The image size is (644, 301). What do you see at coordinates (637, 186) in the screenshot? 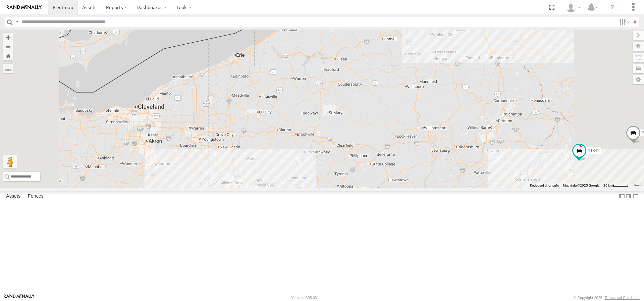
I see `a: Terms` at bounding box center [637, 186].